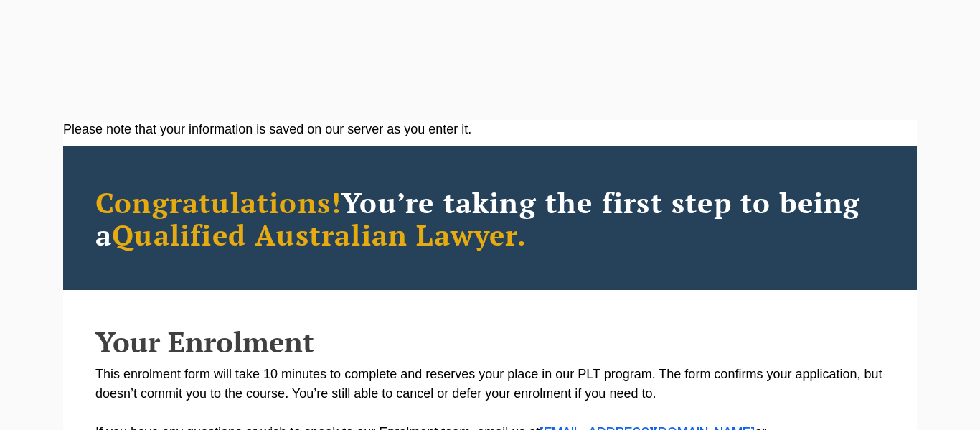  I want to click on div: Please note that your information is saved on our server as you enter it., so click(490, 129).